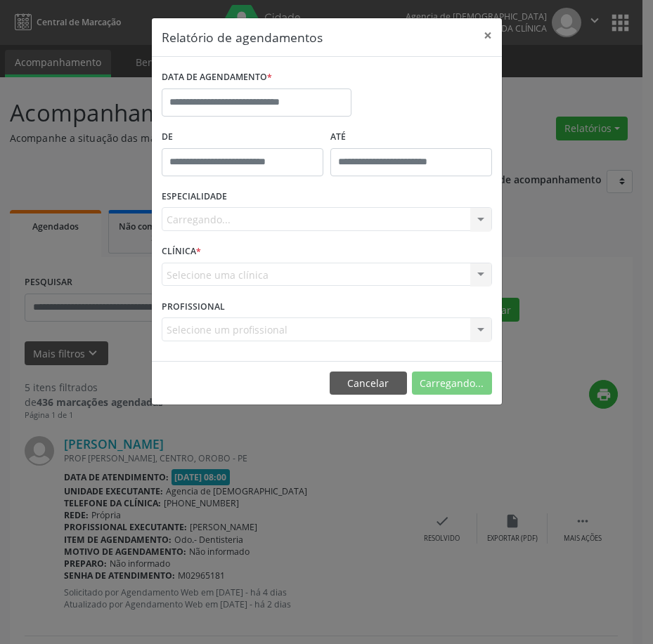 The width and height of the screenshot is (653, 644). What do you see at coordinates (194, 197) in the screenshot?
I see `label: ESPECIALIDADE` at bounding box center [194, 197].